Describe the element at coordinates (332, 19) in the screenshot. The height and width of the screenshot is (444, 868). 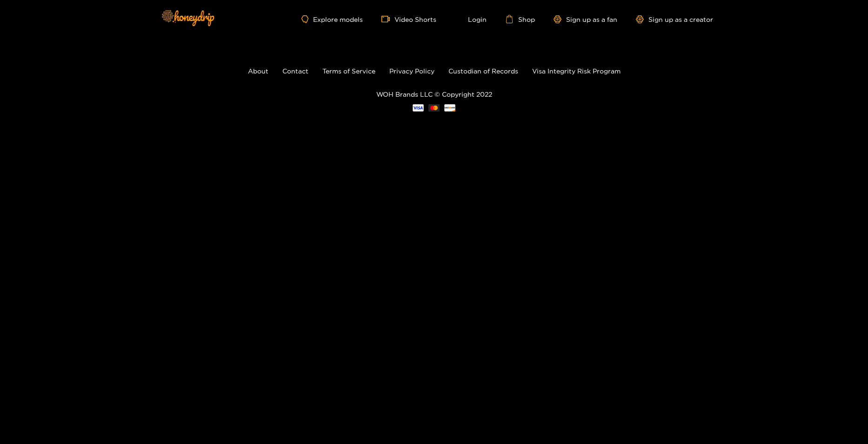
I see `a: Explore models` at that location.